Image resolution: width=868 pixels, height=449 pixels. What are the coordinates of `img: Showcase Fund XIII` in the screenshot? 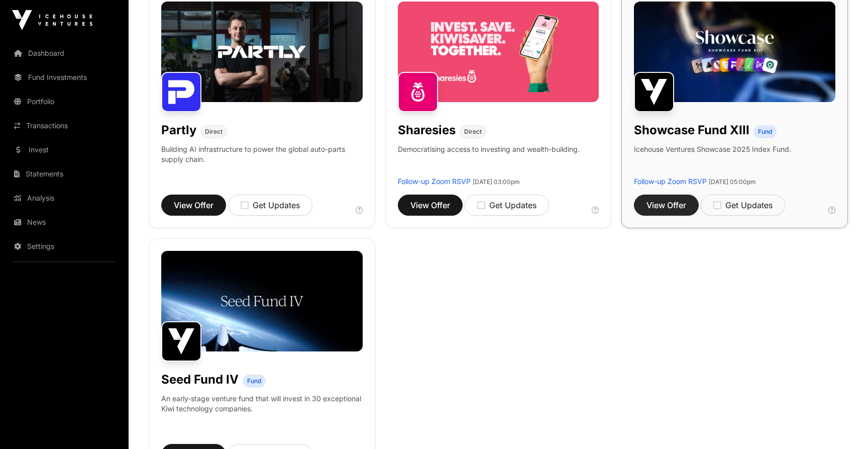 It's located at (654, 92).